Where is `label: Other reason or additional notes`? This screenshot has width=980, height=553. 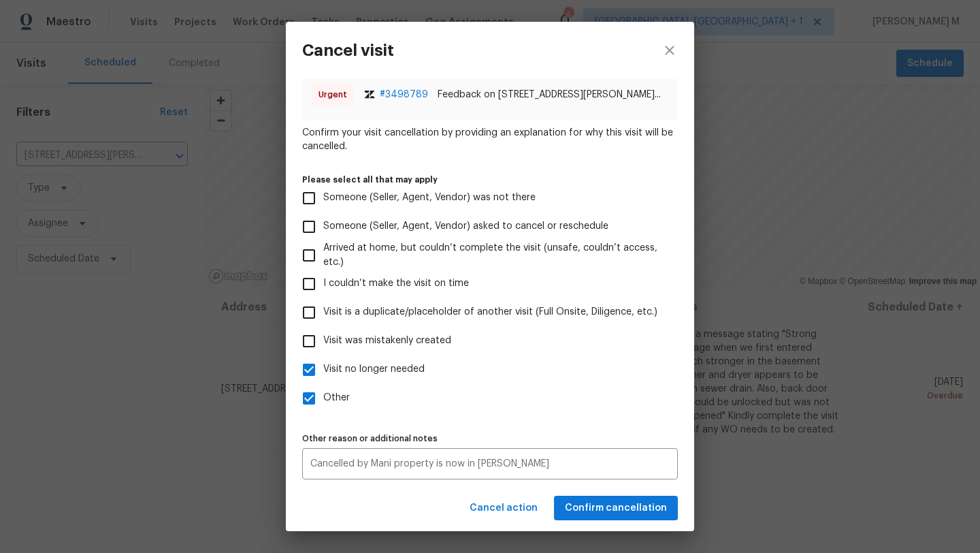 label: Other reason or additional notes is located at coordinates (490, 438).